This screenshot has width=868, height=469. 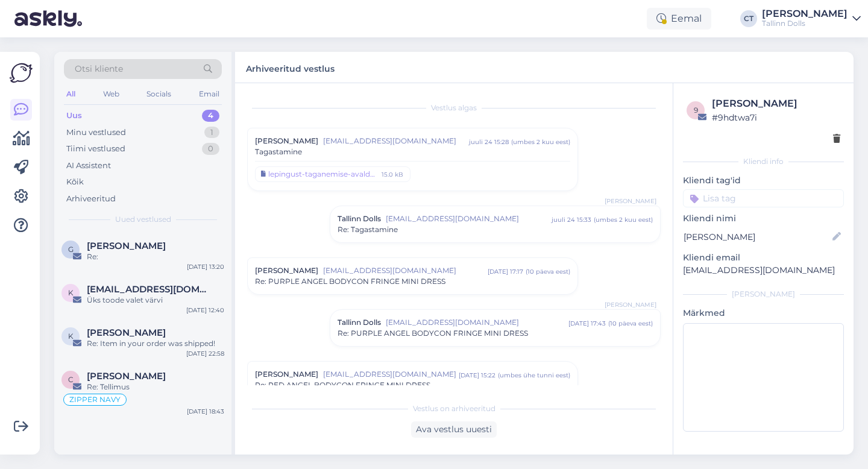 What do you see at coordinates (749, 19) in the screenshot?
I see `div: CT` at bounding box center [749, 19].